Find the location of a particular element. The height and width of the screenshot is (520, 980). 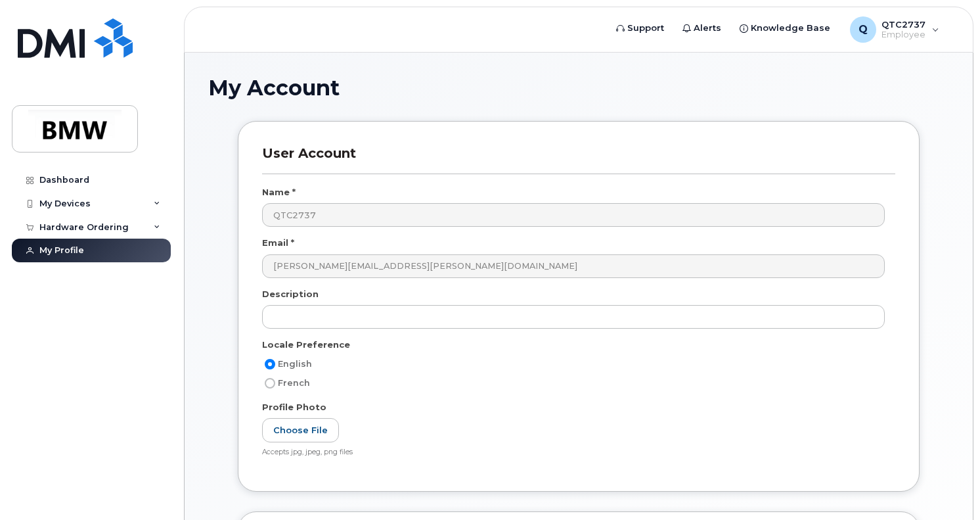

h3: User Account is located at coordinates (579, 159).